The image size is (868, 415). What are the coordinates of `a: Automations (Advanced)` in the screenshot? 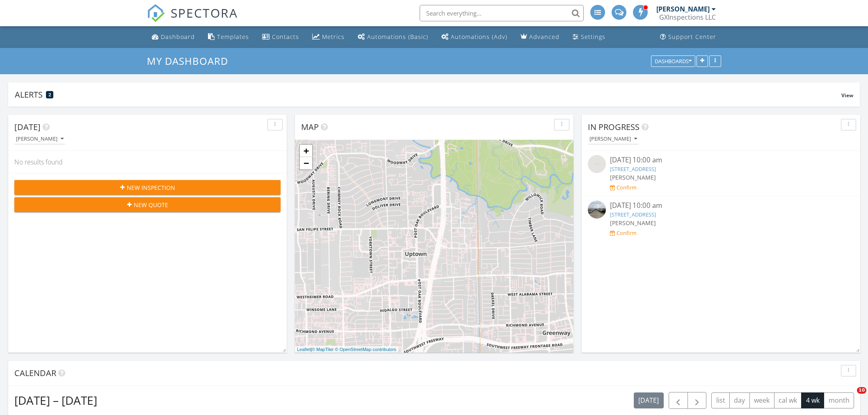 It's located at (475, 37).